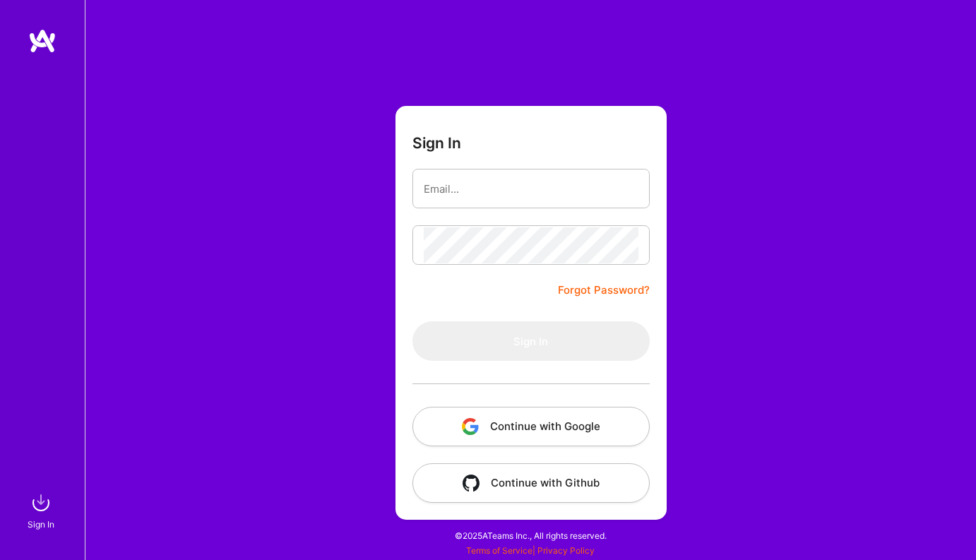  Describe the element at coordinates (43, 41) in the screenshot. I see `img: logo` at that location.